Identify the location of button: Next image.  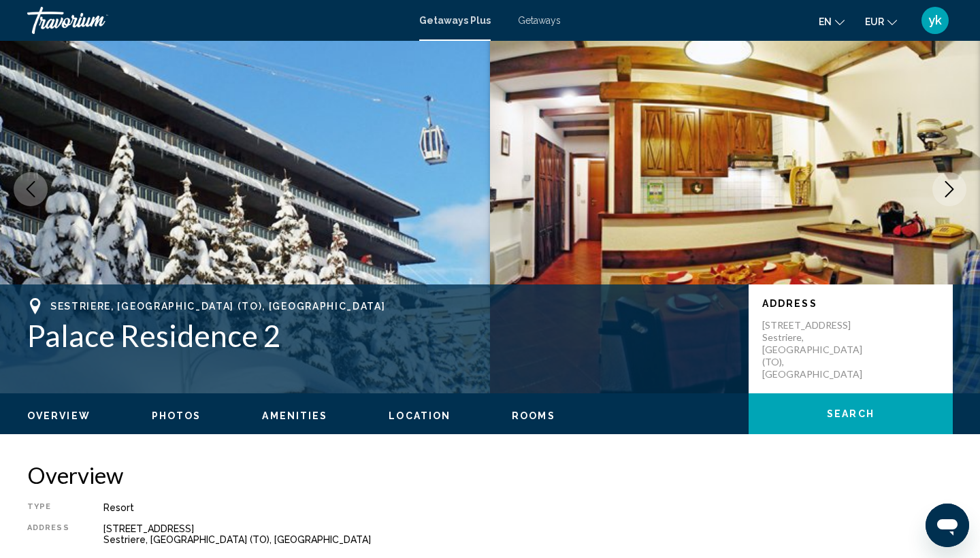
(949, 189).